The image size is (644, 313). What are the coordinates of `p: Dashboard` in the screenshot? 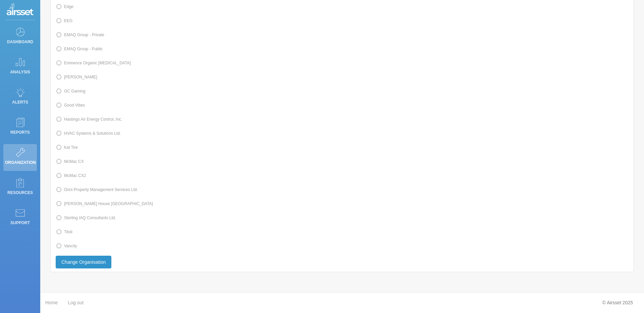 It's located at (20, 42).